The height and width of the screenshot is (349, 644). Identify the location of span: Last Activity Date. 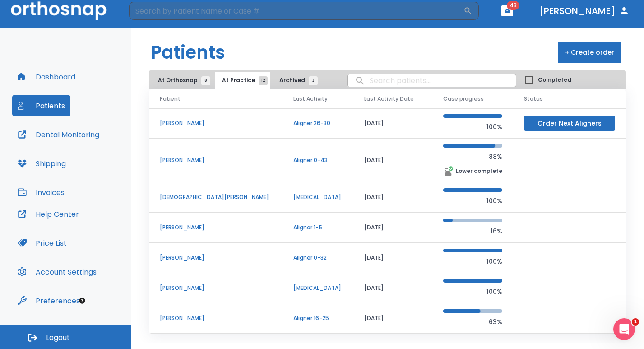
(389, 99).